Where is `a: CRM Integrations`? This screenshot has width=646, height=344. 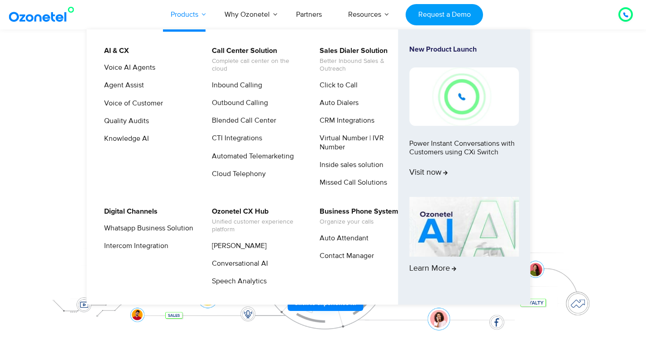
a: CRM Integrations is located at coordinates (345, 120).